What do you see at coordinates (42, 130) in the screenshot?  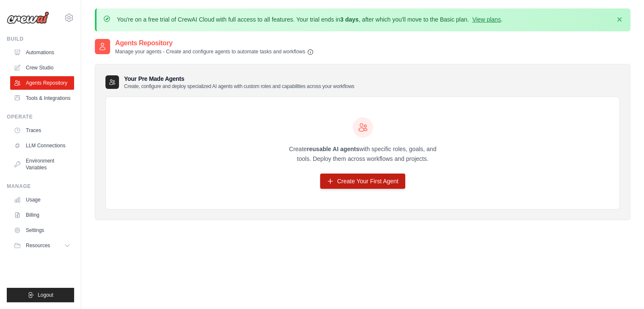 I see `a: Traces` at bounding box center [42, 130].